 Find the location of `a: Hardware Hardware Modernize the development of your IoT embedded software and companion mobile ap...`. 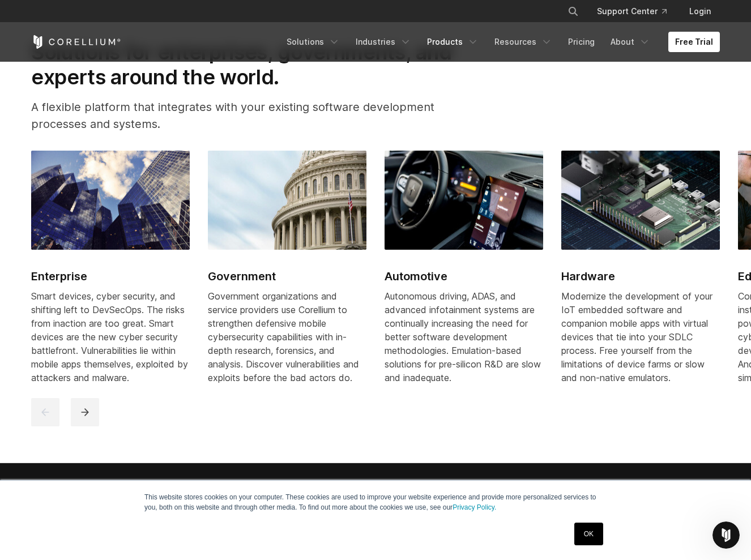

a: Hardware Hardware Modernize the development of your IoT embedded software and companion mobile ap... is located at coordinates (641, 274).